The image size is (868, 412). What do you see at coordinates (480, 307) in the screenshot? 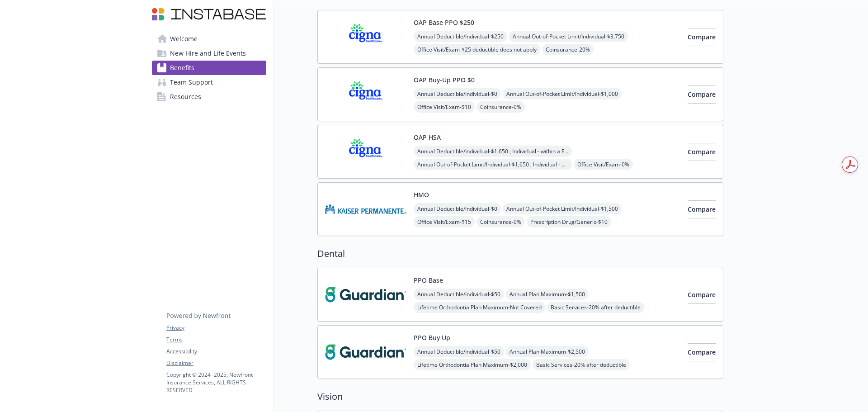
I see `span: Lifetime Orthodontia Plan Maximum - Not Covered` at bounding box center [480, 307].